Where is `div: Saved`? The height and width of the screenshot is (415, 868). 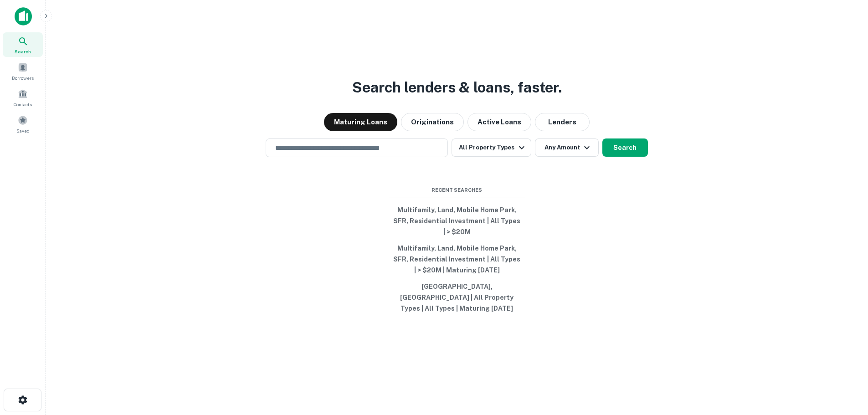
div: Saved is located at coordinates (23, 124).